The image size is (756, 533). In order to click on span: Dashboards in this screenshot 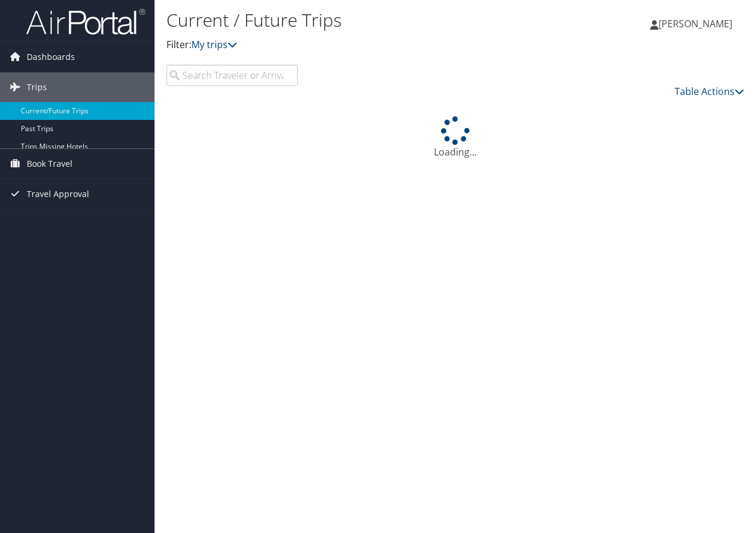, I will do `click(51, 57)`.